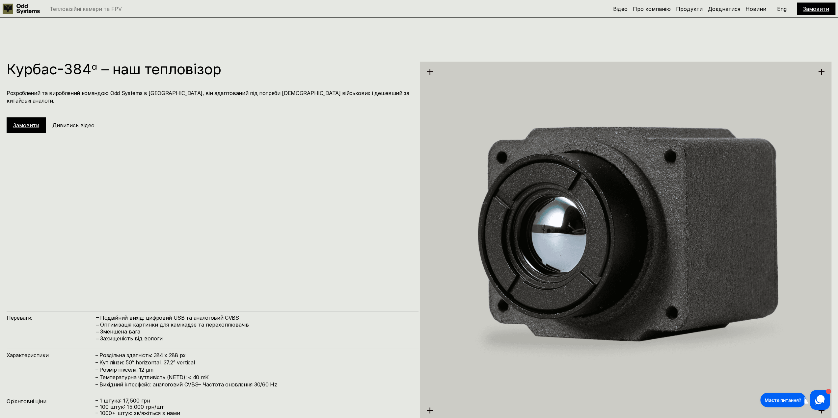 The image size is (838, 418). What do you see at coordinates (86, 9) in the screenshot?
I see `p: Тепловізійні камери та FPV` at bounding box center [86, 9].